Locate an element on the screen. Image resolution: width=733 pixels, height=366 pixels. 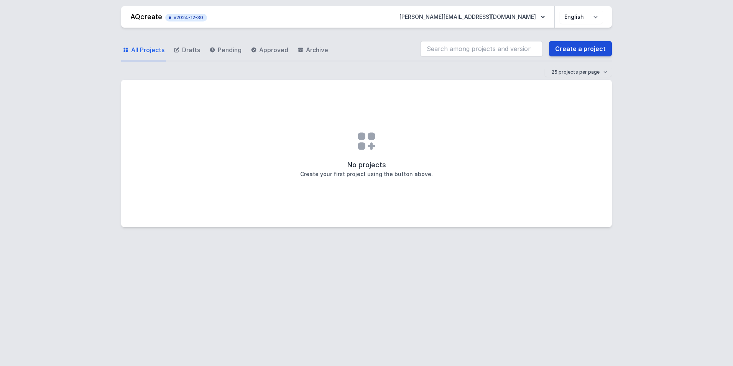
span: All Projects is located at coordinates (148, 50).